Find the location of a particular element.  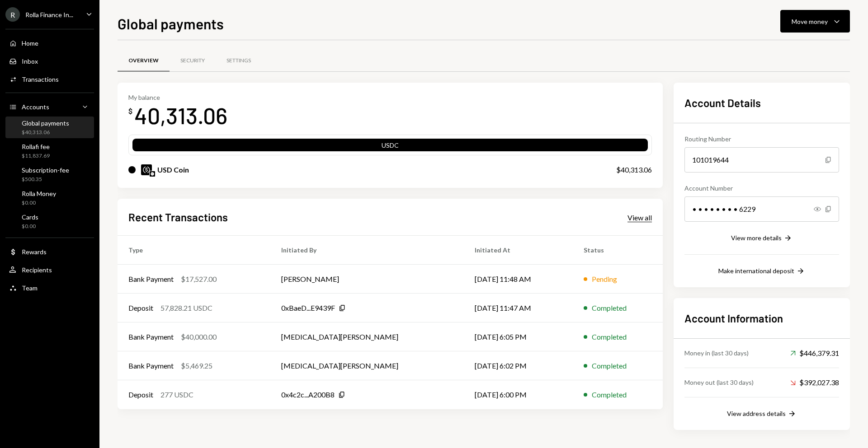

img: USDC is located at coordinates (147, 170).